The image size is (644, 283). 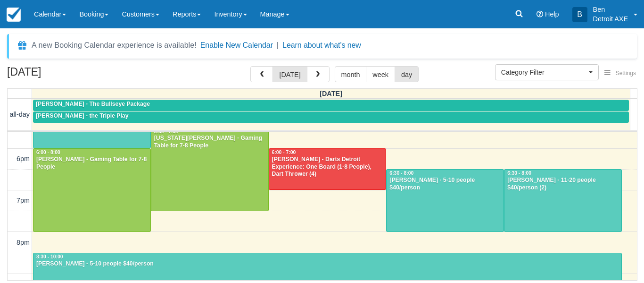 I want to click on button: Enable New Calendar, so click(x=237, y=46).